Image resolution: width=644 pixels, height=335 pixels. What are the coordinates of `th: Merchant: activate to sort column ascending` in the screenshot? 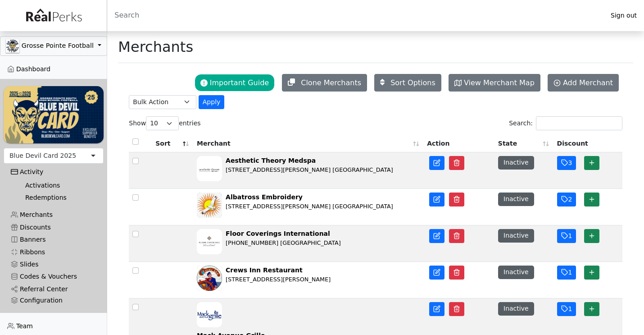 It's located at (309, 143).